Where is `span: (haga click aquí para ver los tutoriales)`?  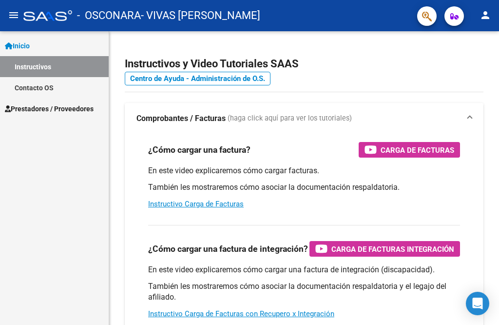 span: (haga click aquí para ver los tutoriales) is located at coordinates (289, 118).